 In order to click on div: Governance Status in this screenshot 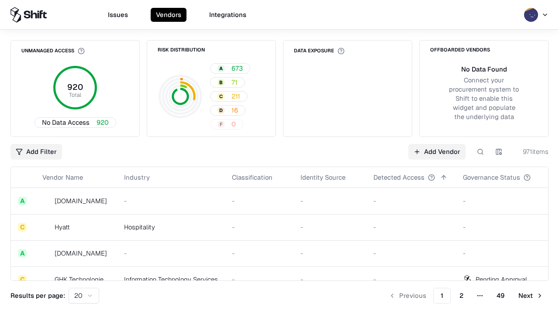, I will do `click(491, 177)`.